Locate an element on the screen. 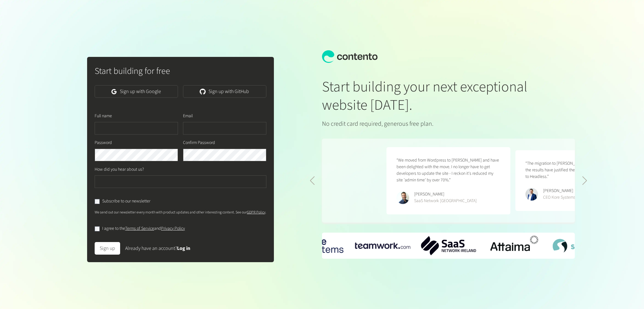  p: We send out our newsletter every month with product updates and other interesting content. See our . is located at coordinates (180, 212).